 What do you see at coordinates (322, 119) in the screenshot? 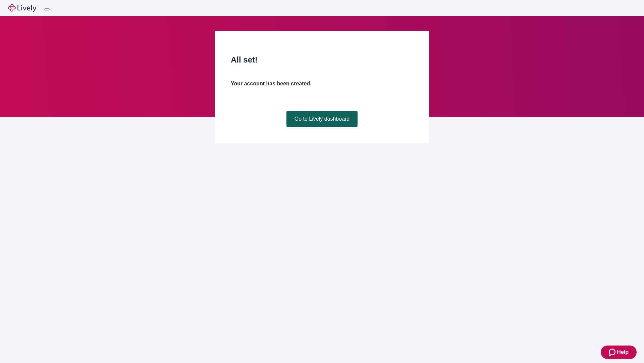
I see `a: Go to Lively dashboard` at bounding box center [322, 119].